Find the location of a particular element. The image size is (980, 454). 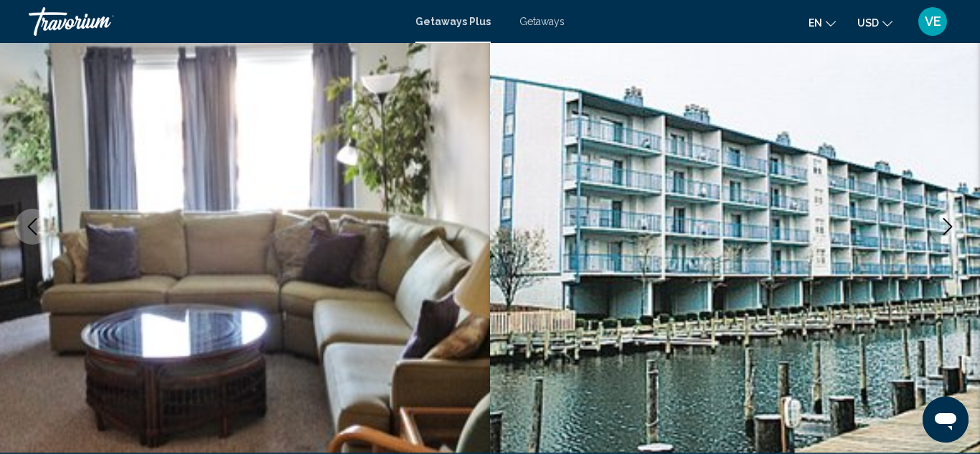

span: USD is located at coordinates (868, 23).